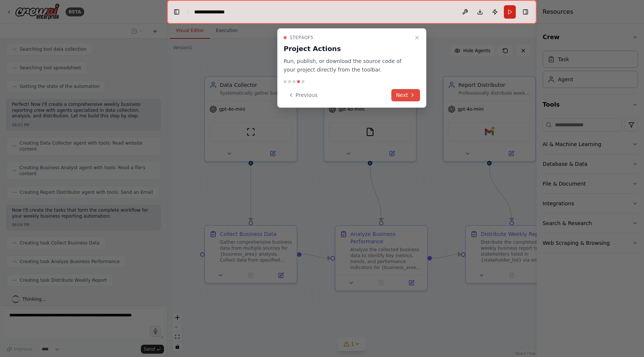  What do you see at coordinates (417, 37) in the screenshot?
I see `button: Close walkthrough` at bounding box center [417, 37].